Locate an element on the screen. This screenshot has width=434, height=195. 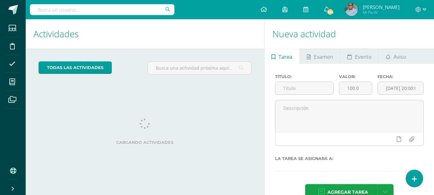
span: Mi Perfil is located at coordinates (381, 12).